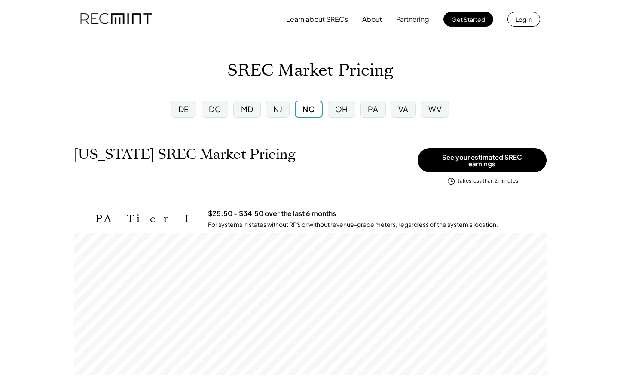  What do you see at coordinates (145, 219) in the screenshot?
I see `h2: PA Tier I` at bounding box center [145, 219].